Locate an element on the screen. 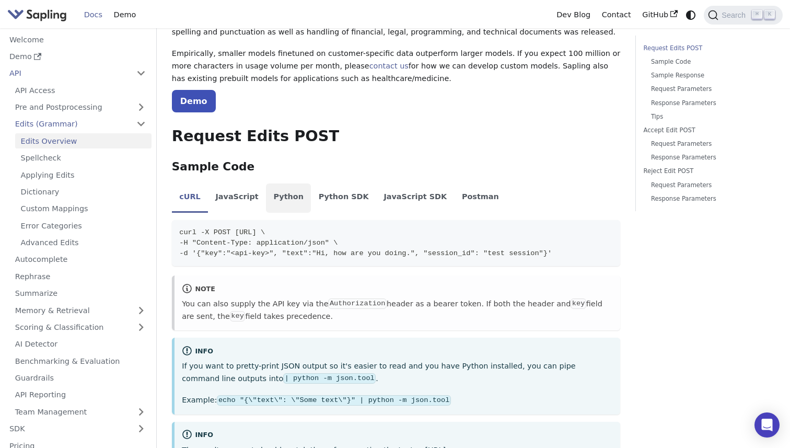 The width and height of the screenshot is (790, 448). a: API is located at coordinates (67, 73).